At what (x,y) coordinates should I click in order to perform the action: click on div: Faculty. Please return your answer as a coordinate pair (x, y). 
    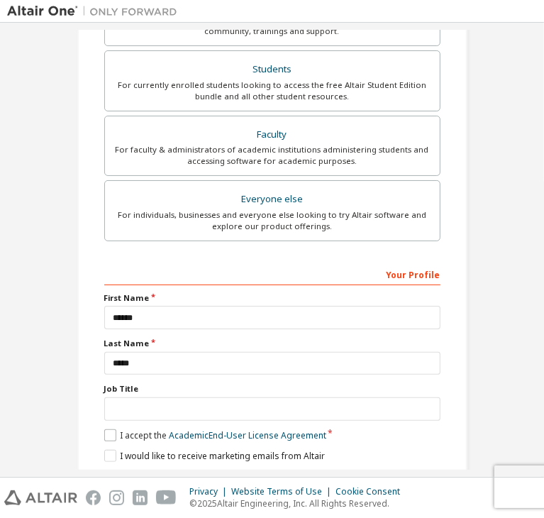
    Looking at the image, I should click on (272, 135).